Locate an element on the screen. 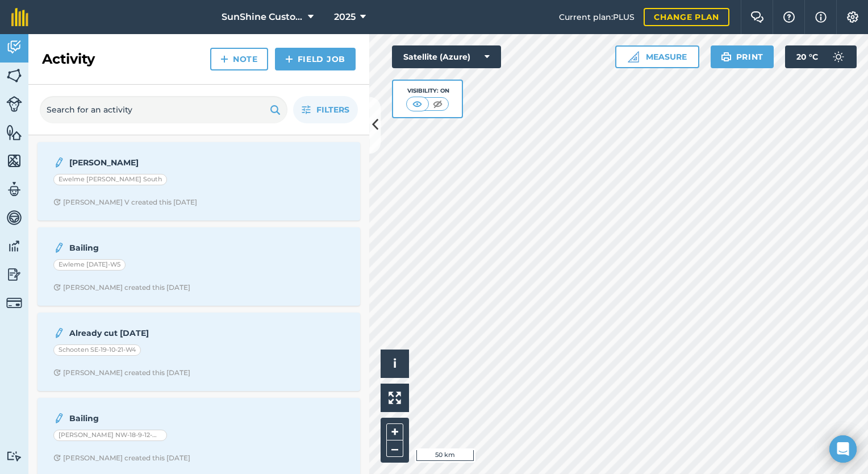 This screenshot has height=474, width=868. a: Note is located at coordinates (239, 59).